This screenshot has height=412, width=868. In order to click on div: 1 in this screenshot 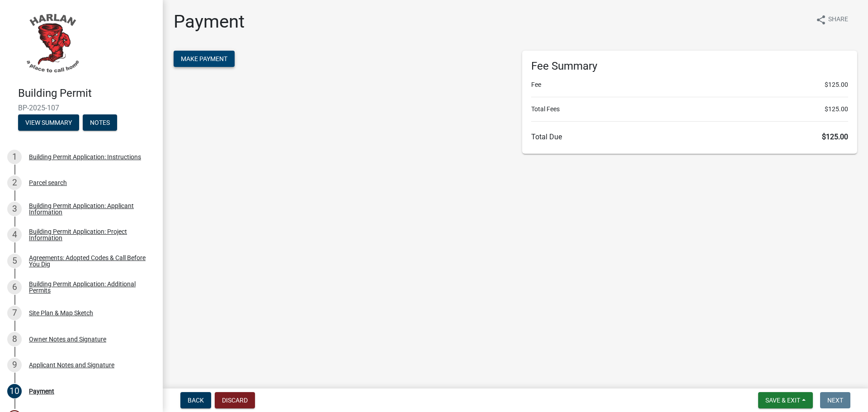, I will do `click(15, 157)`.